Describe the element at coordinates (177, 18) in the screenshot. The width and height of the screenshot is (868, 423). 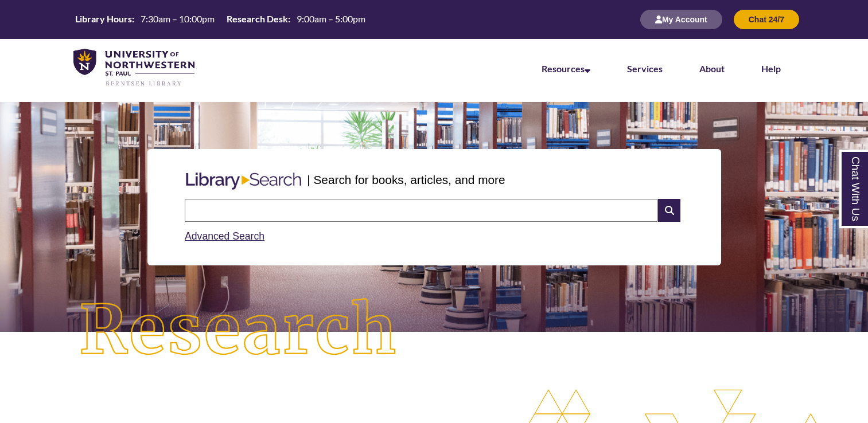
I see `span: 7:30am – 10:00pm` at that location.